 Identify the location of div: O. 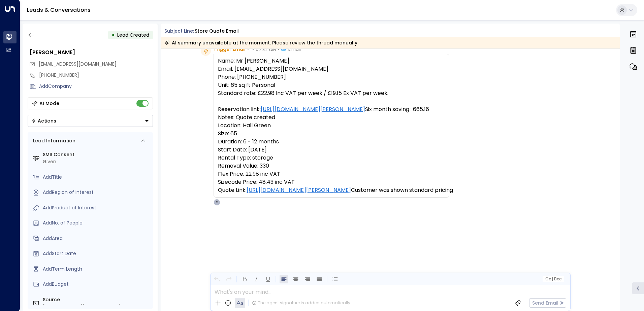
(217, 203).